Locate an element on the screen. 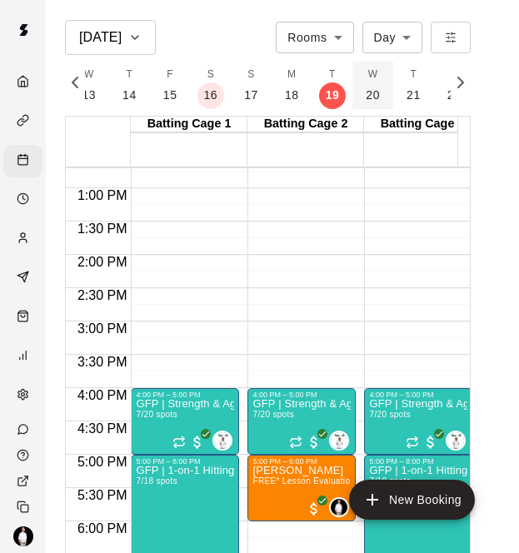 This screenshot has height=553, width=519. span: 4:30 PM is located at coordinates (102, 428).